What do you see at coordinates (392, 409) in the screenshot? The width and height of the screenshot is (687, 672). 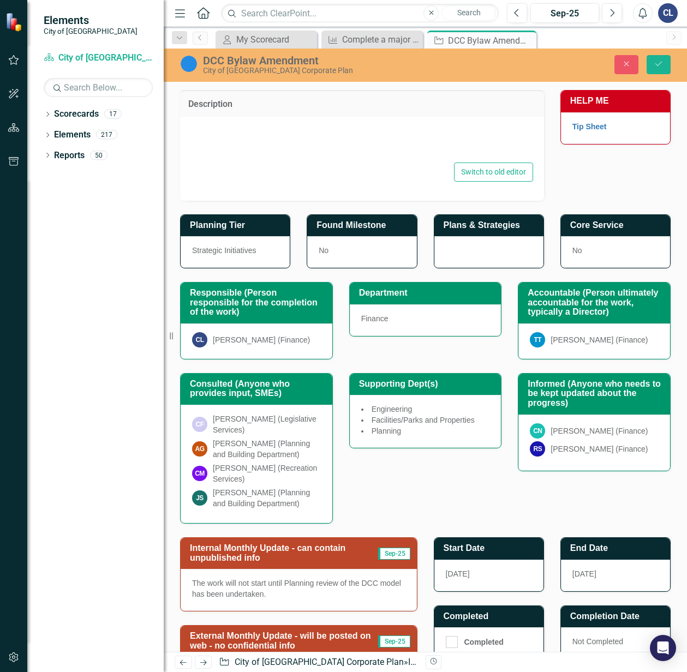 I see `span: Engineering` at bounding box center [392, 409].